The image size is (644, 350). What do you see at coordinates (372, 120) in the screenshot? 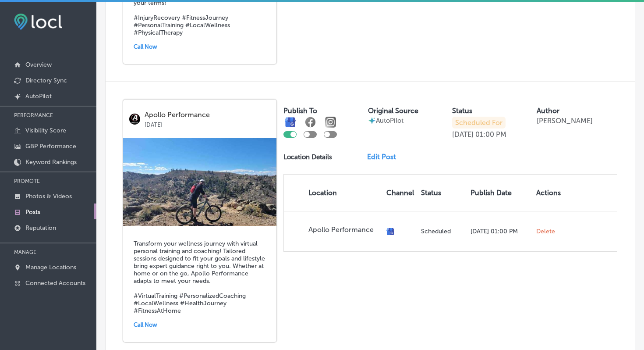
I see `img: autopilot-icon` at bounding box center [372, 120].